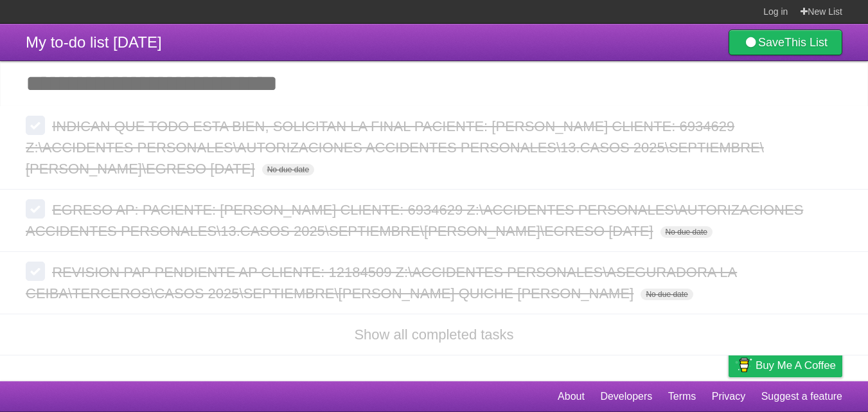  What do you see at coordinates (796, 365) in the screenshot?
I see `span: Buy me a coffee` at bounding box center [796, 365].